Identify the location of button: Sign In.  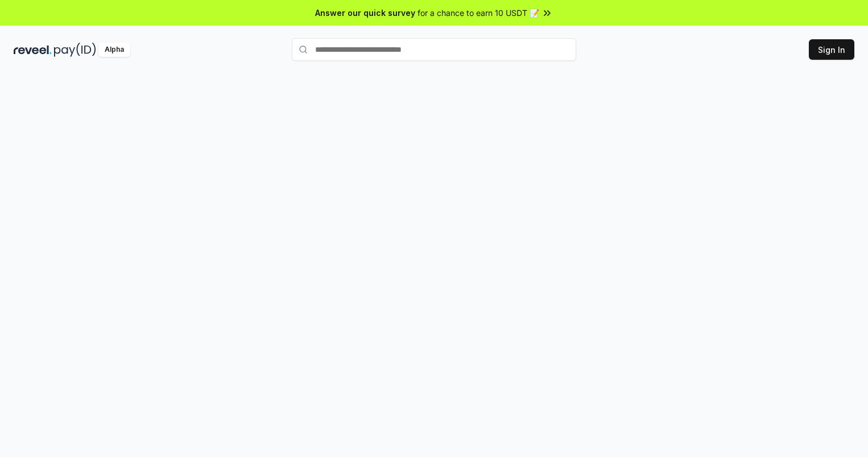
(832, 50).